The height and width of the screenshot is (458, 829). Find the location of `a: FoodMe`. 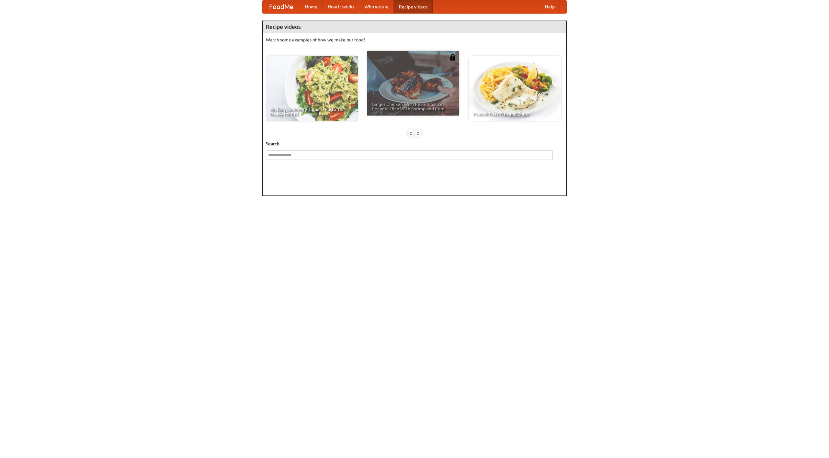

a: FoodMe is located at coordinates (281, 7).